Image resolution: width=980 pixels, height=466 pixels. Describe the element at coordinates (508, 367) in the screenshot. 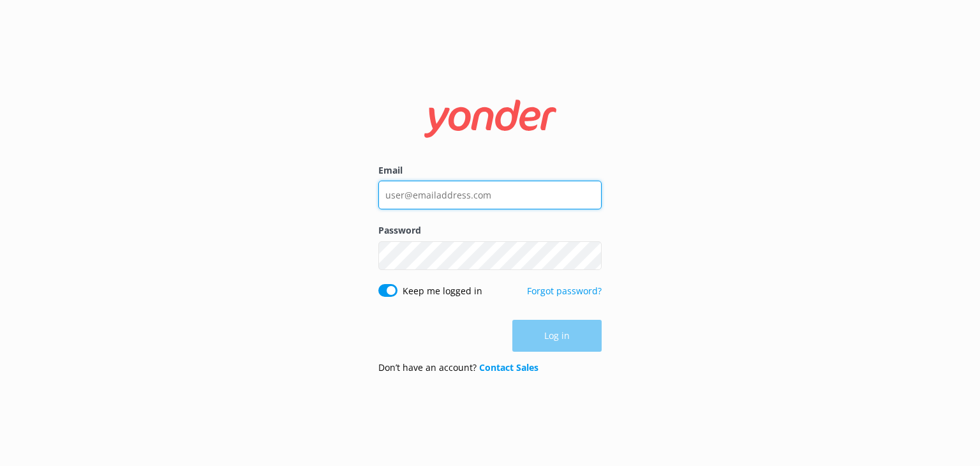

I see `a: Contact Sales` at that location.